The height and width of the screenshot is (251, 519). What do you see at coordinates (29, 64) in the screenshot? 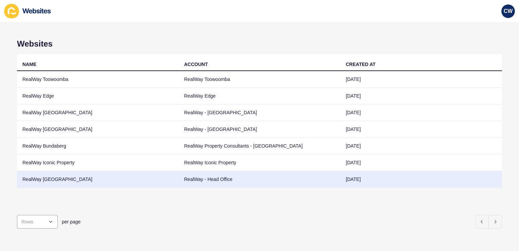
I see `div: NAME` at bounding box center [29, 64].